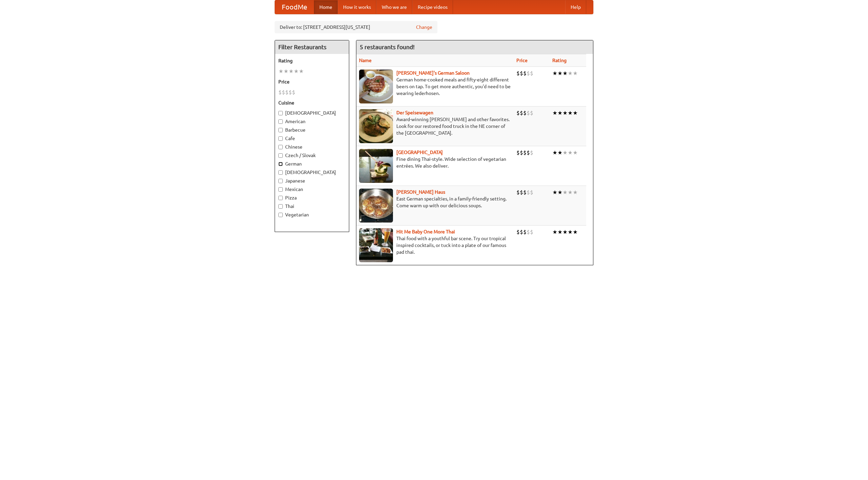 Image resolution: width=868 pixels, height=480 pixels. Describe the element at coordinates (312, 130) in the screenshot. I see `label: Barbecue` at that location.